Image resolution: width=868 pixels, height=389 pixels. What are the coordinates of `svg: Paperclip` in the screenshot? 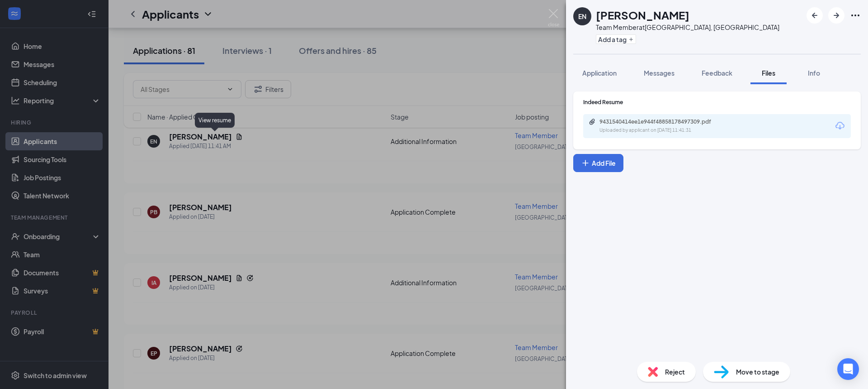 It's located at (593, 122).